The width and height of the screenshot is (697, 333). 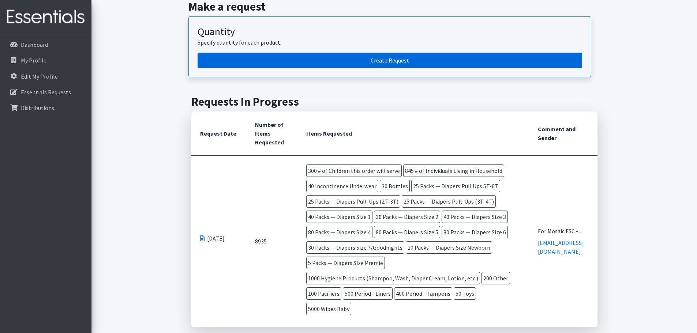 What do you see at coordinates (46, 92) in the screenshot?
I see `a: Essentials Requests` at bounding box center [46, 92].